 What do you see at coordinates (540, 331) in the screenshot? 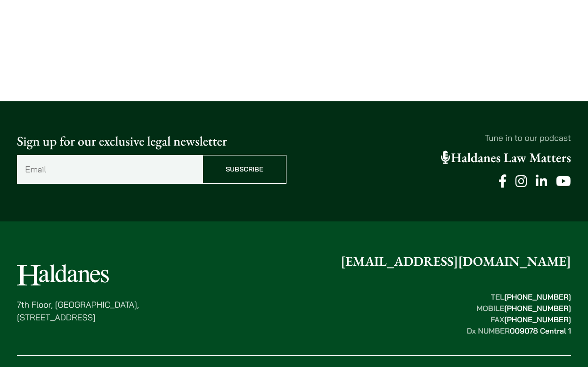
I see `mark: 009078 Central 1` at bounding box center [540, 331].